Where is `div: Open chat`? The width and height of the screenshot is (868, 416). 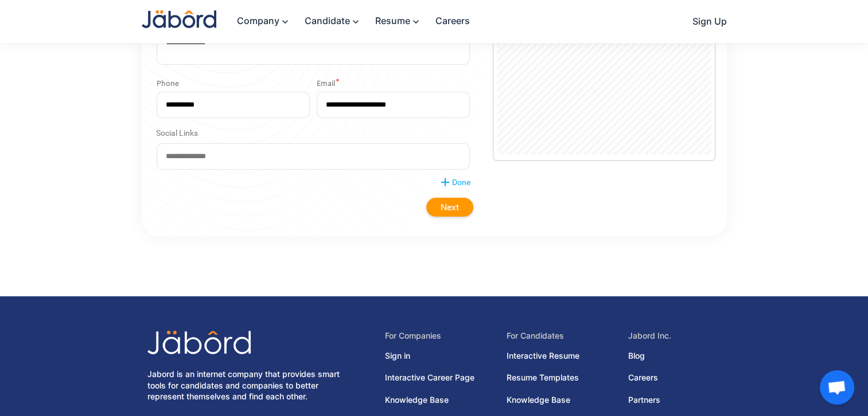 div: Open chat is located at coordinates (837, 388).